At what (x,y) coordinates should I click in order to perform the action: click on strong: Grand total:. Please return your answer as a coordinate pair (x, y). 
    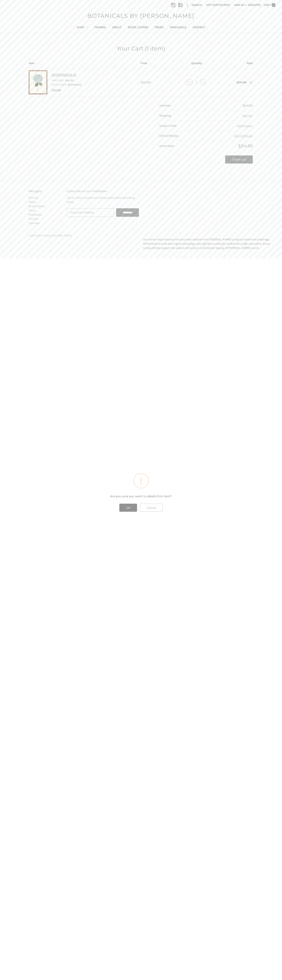
    Looking at the image, I should click on (167, 146).